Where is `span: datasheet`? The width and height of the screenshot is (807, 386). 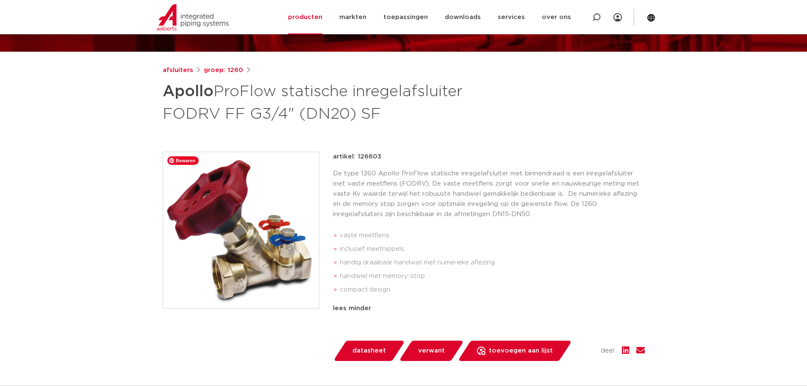 span: datasheet is located at coordinates (369, 351).